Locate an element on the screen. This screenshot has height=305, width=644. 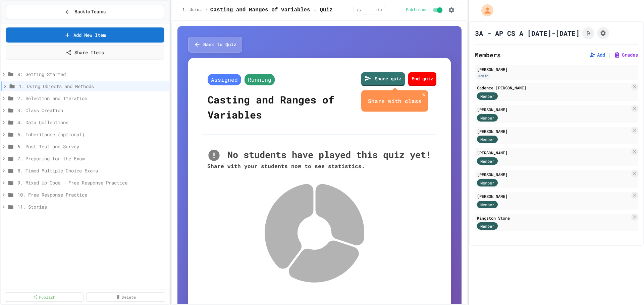
span: min is located at coordinates (378, 10).